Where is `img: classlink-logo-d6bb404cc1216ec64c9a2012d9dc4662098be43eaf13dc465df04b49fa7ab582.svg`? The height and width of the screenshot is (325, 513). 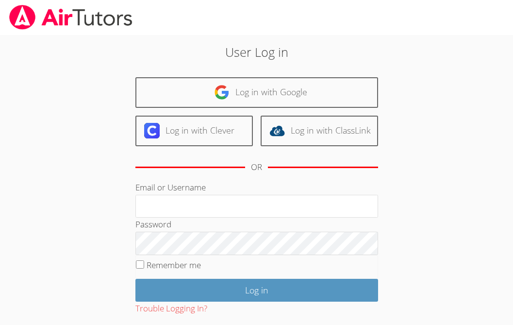
img: classlink-logo-d6bb404cc1216ec64c9a2012d9dc4662098be43eaf13dc465df04b49fa7ab582.svg is located at coordinates (277, 131).